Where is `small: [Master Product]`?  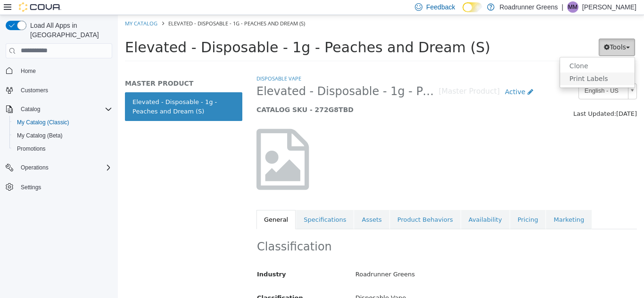 small: [Master Product] is located at coordinates (351, 77).